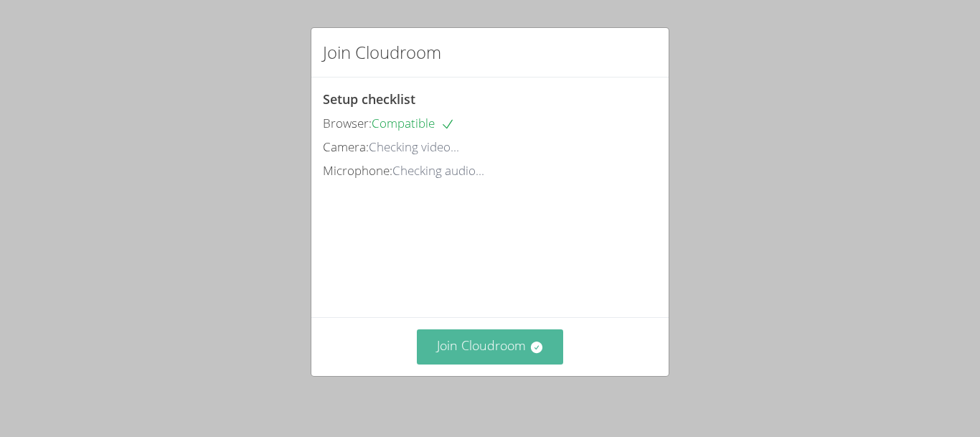  What do you see at coordinates (346, 146) in the screenshot?
I see `span: Camera:` at bounding box center [346, 146].